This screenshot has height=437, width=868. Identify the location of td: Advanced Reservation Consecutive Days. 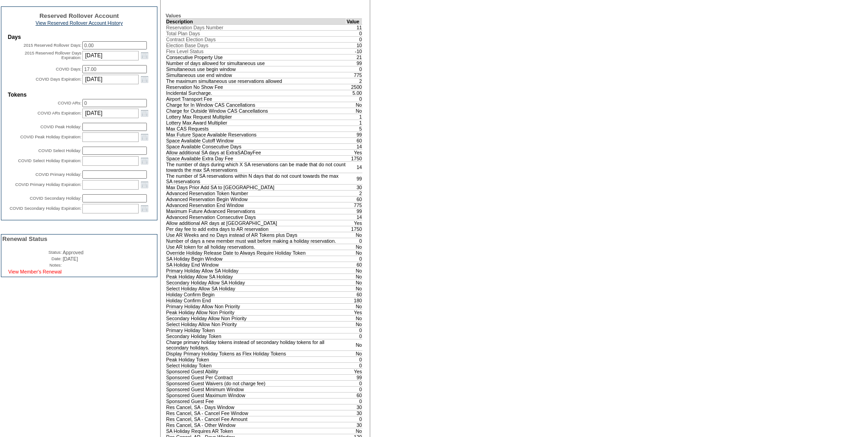
(256, 216).